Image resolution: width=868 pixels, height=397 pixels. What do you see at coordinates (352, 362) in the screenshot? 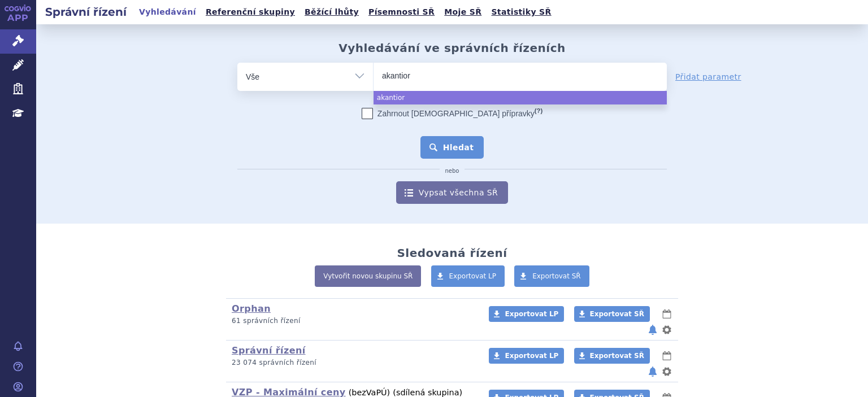
I see `p: 23 074 správních řízení` at bounding box center [352, 362].